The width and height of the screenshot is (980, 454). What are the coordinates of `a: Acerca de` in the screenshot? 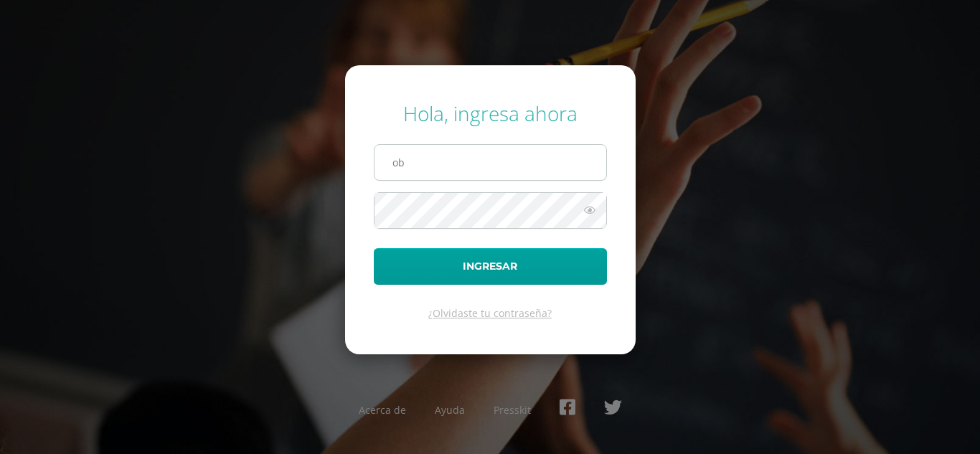 It's located at (382, 409).